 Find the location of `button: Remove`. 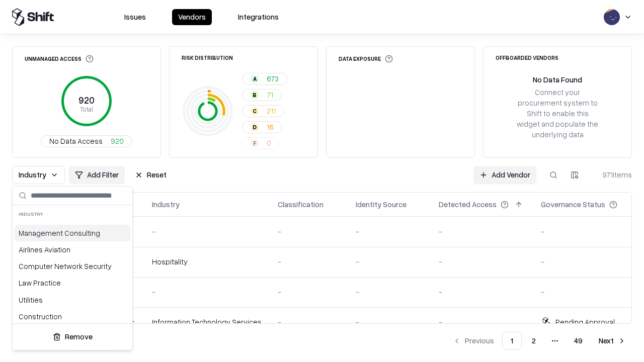

button: Remove is located at coordinates (72, 337).